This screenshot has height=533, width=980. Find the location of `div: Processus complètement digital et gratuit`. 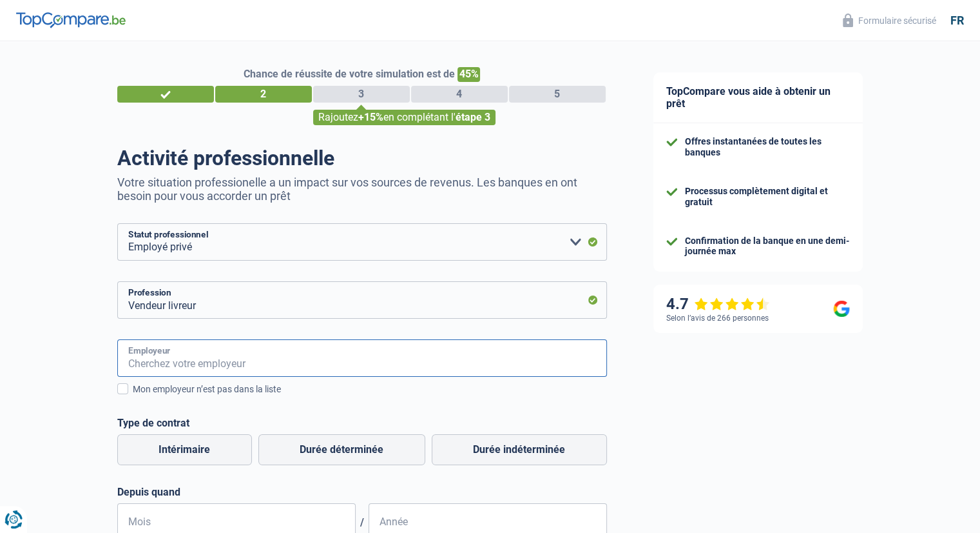

div: Processus complètement digital et gratuit is located at coordinates (767, 197).